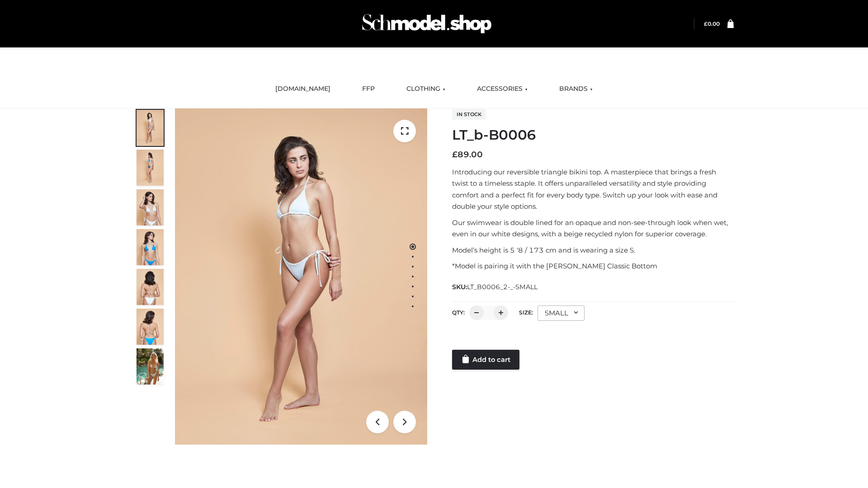 This screenshot has width=868, height=488. I want to click on a: Add to cart, so click(485, 359).